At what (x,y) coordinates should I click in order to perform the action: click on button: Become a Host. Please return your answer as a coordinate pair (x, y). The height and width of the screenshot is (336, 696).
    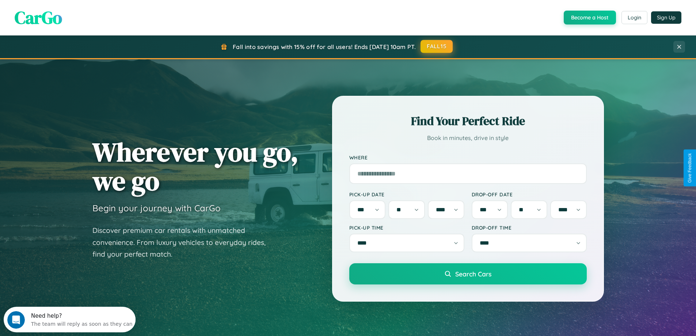
    Looking at the image, I should click on (589, 18).